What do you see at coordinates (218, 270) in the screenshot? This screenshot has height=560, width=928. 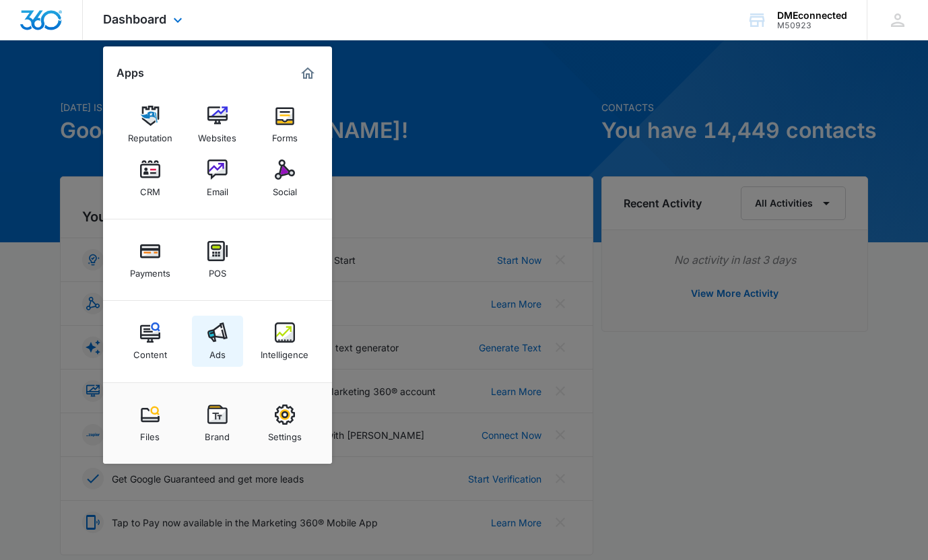 I see `div: POS` at bounding box center [218, 270].